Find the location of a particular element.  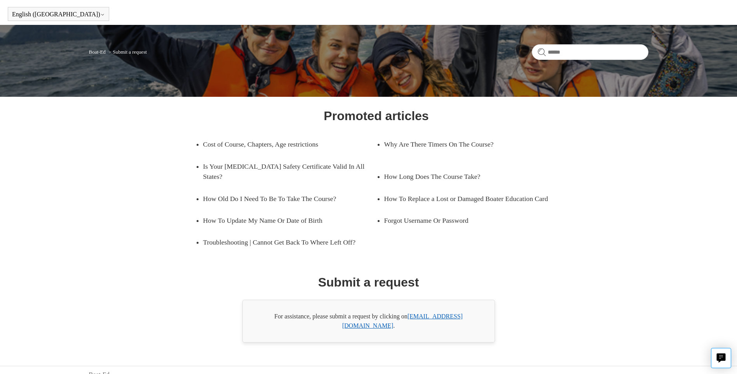

a: How To Update My Name Or Date of Birth is located at coordinates (284, 220).